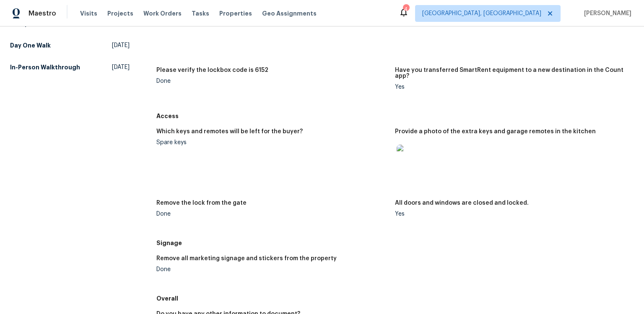  Describe the element at coordinates (462, 203) in the screenshot. I see `h5: All doors and windows are closed and locked.` at that location.